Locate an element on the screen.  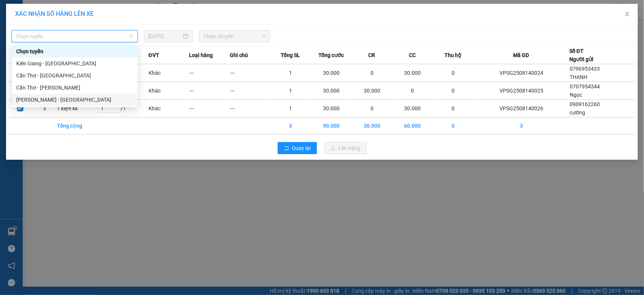
span: environment is located at coordinates (46, 21).